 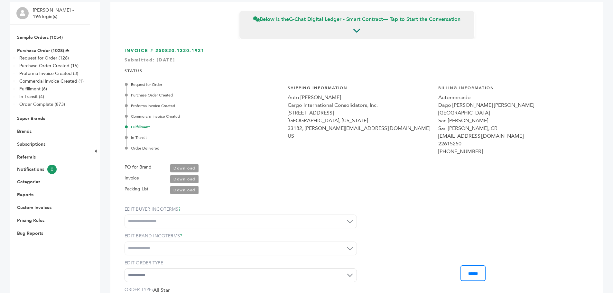 I want to click on div: Request for Order, so click(x=204, y=85).